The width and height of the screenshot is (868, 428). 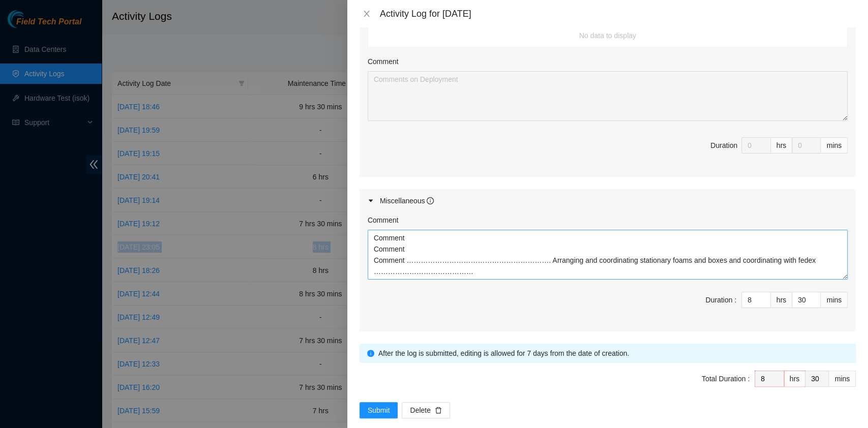 I want to click on button: Deletedelete, so click(x=425, y=410).